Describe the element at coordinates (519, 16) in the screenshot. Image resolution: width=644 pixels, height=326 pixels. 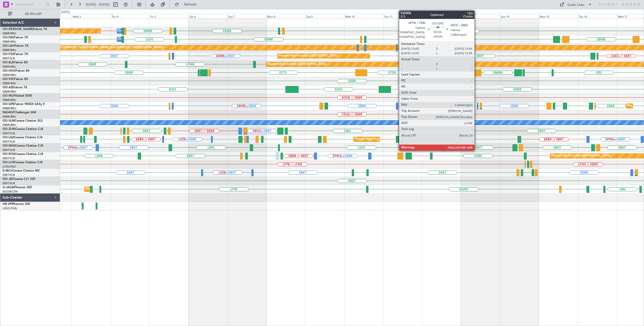
I see `div: Sun 14` at that location.